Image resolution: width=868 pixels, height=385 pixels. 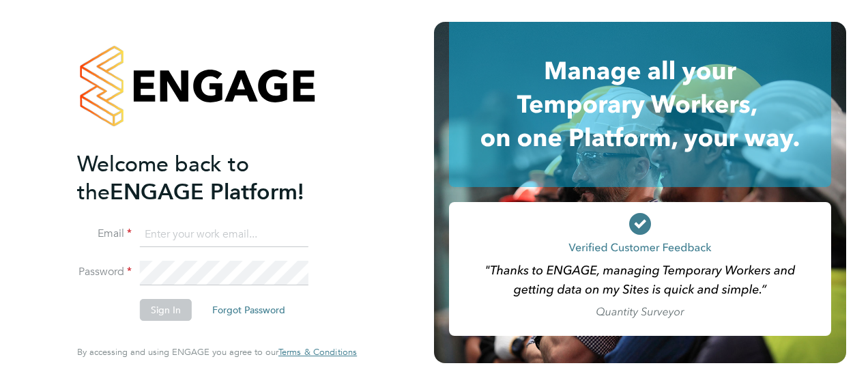 I want to click on a: Terms & Conditions, so click(x=318, y=352).